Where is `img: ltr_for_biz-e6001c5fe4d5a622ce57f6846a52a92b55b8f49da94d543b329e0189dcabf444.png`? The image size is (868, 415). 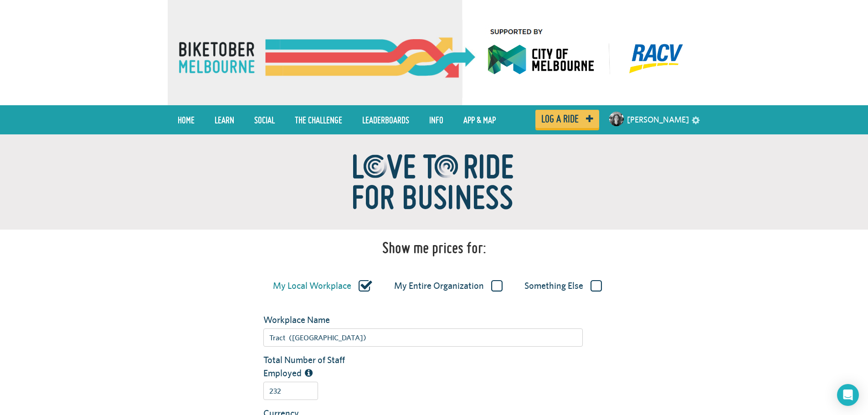
img: ltr_for_biz-e6001c5fe4d5a622ce57f6846a52a92b55b8f49da94d543b329e0189dcabf444.png is located at coordinates (434, 182).